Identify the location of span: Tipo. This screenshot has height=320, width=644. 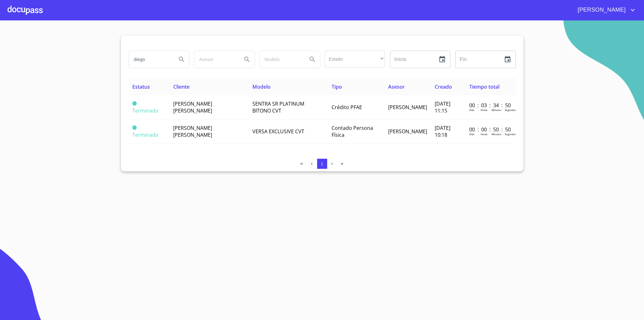
(337, 87).